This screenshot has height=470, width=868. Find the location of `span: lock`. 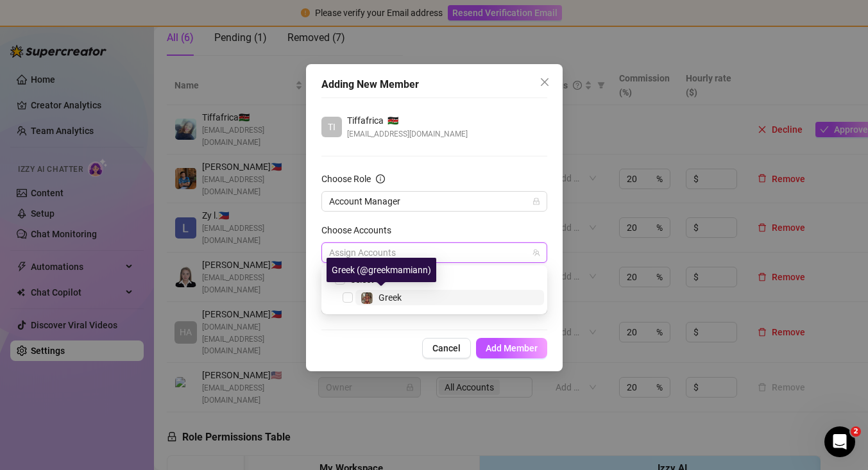

span: lock is located at coordinates (536, 201).